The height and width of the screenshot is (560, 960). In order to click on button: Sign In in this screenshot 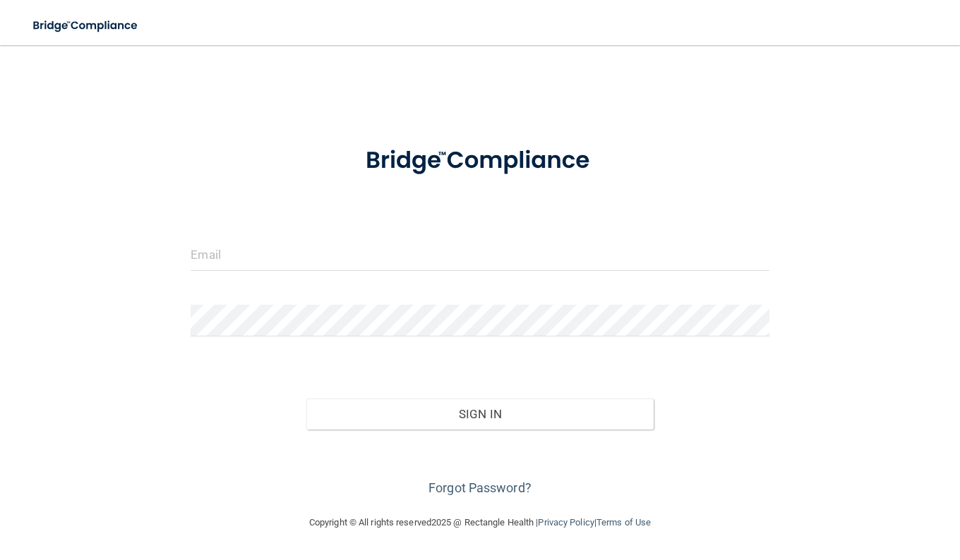, I will do `click(480, 414)`.